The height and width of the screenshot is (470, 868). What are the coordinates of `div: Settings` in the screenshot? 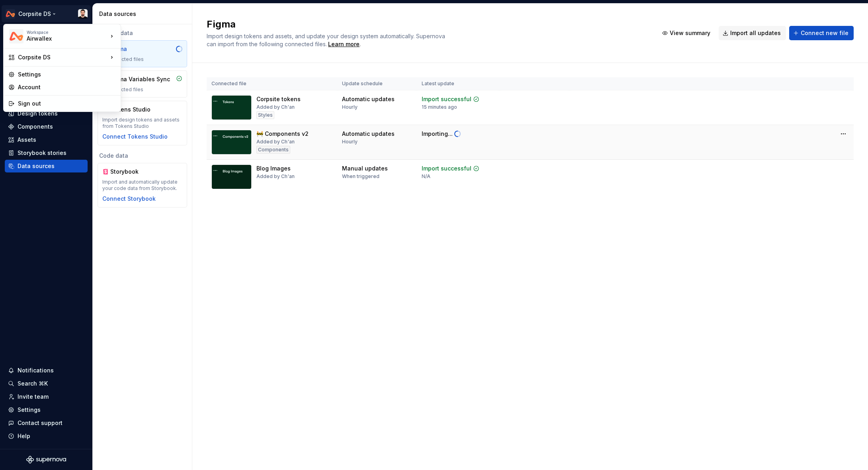 It's located at (67, 75).